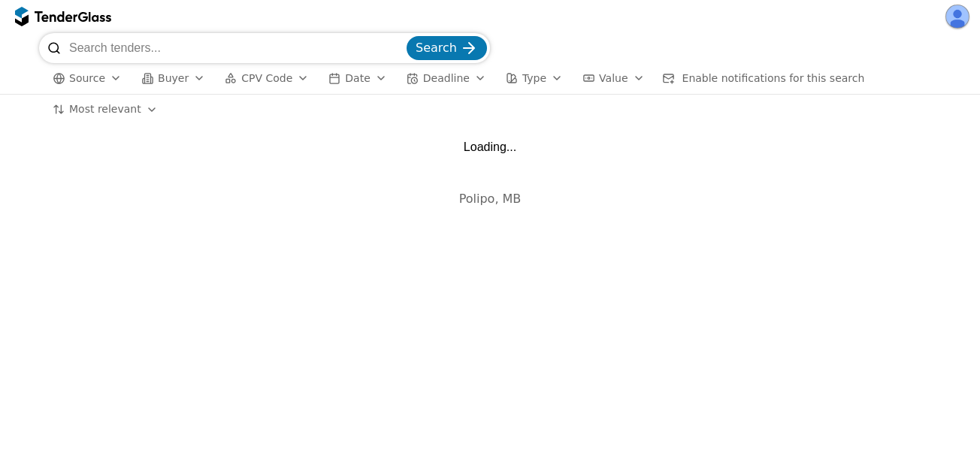 The height and width of the screenshot is (471, 980). Describe the element at coordinates (613, 78) in the screenshot. I see `span: Value` at that location.